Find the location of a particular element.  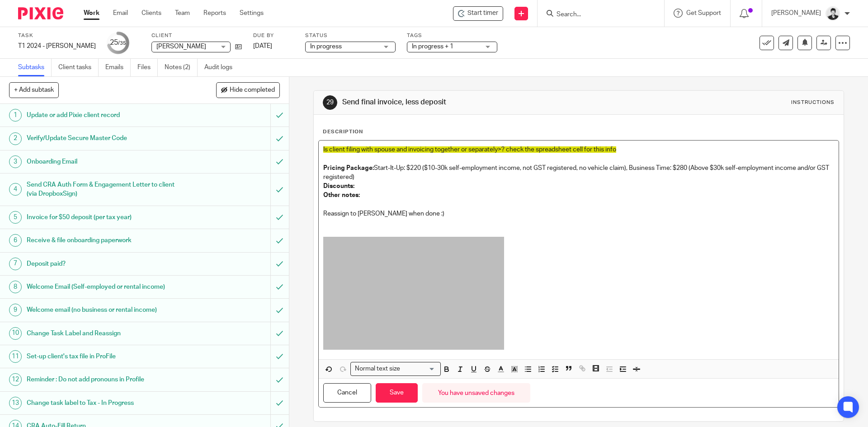

a: Settings is located at coordinates (252, 13).